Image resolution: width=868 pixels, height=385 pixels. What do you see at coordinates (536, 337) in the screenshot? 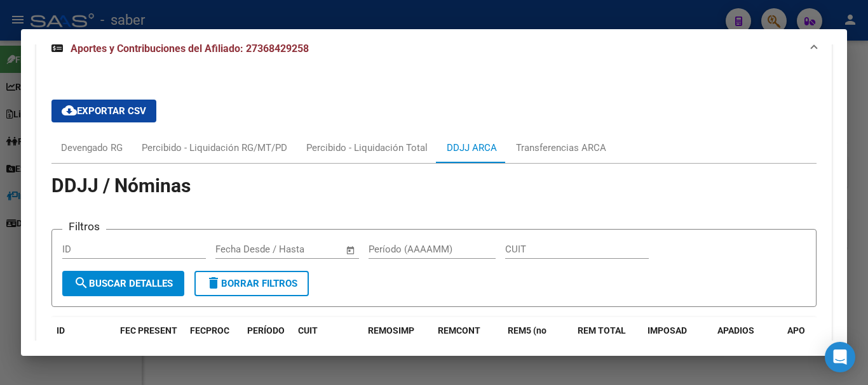
I see `span: REM5 (no remunerativa)` at bounding box center [536, 337].